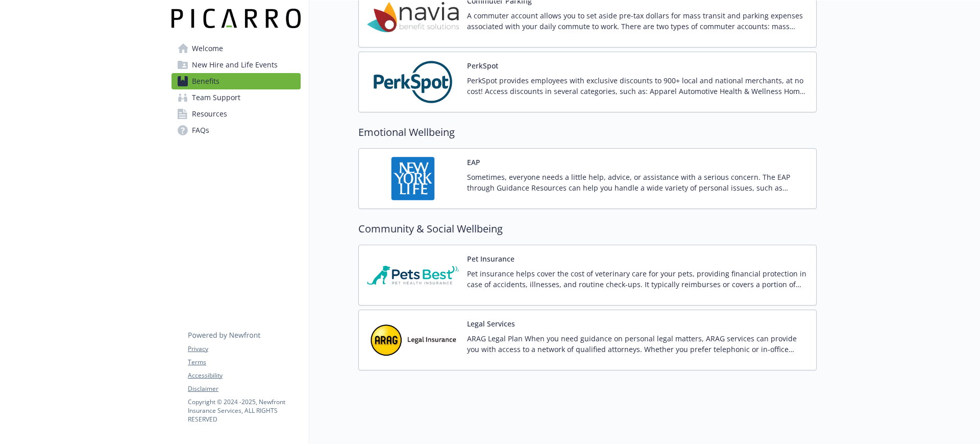  What do you see at coordinates (210, 114) in the screenshot?
I see `span: Resources` at bounding box center [210, 114].